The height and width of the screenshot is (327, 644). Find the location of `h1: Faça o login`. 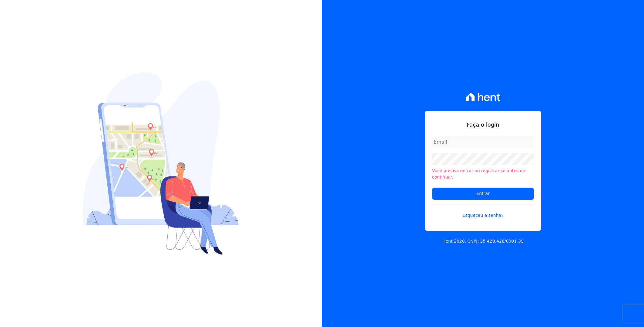

h1: Faça o login is located at coordinates (483, 125).